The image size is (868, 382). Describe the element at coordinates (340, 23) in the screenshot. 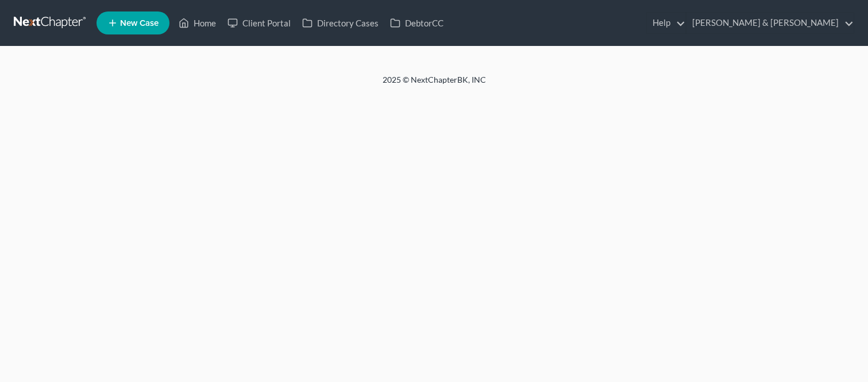

I see `a: Directory Cases` at that location.